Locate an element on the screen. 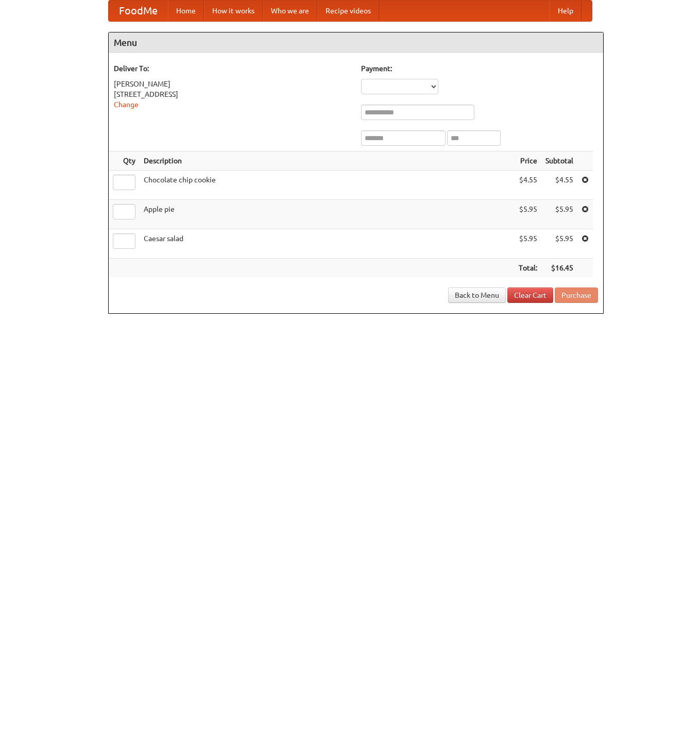 The height and width of the screenshot is (729, 700). a: Change is located at coordinates (126, 104).